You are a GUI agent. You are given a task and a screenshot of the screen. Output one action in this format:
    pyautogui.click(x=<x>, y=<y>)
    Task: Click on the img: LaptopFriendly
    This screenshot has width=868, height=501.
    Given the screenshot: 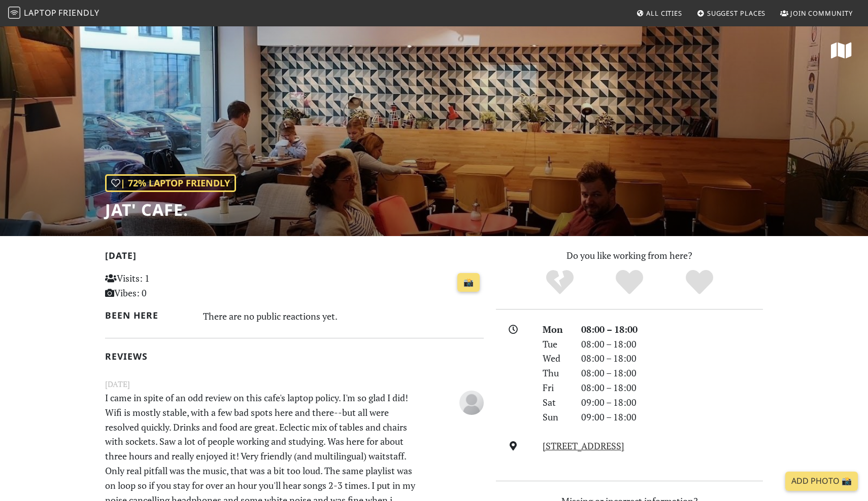 What is the action you would take?
    pyautogui.click(x=14, y=12)
    